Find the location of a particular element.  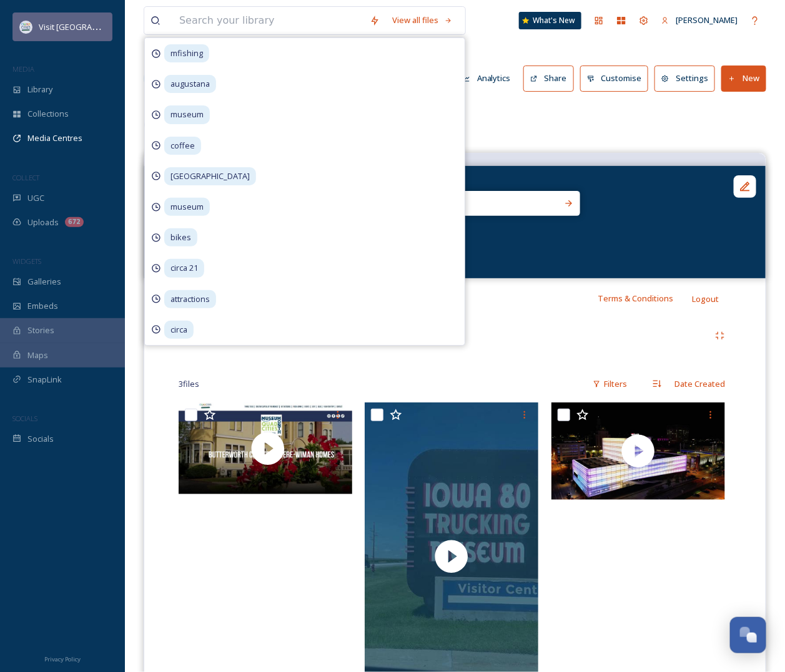

span: COLLECT is located at coordinates (25, 177).